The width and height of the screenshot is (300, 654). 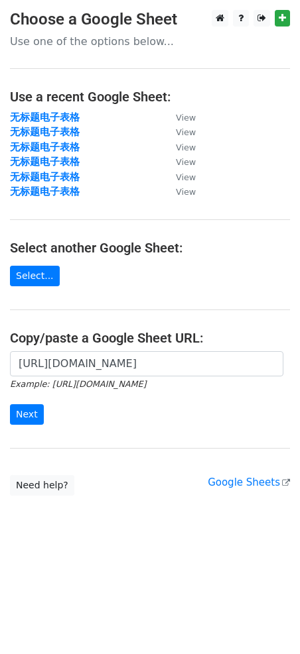 What do you see at coordinates (150, 248) in the screenshot?
I see `h4: Select another Google Sheet:` at bounding box center [150, 248].